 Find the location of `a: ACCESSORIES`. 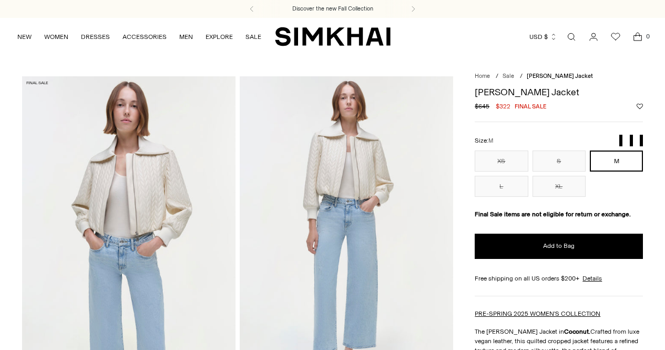

a: ACCESSORIES is located at coordinates (145, 37).